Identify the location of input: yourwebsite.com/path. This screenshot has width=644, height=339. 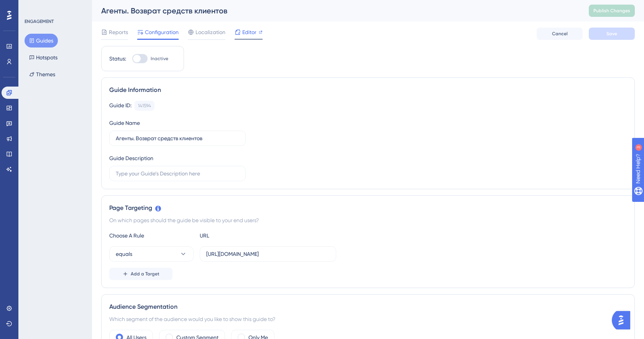
(268, 254).